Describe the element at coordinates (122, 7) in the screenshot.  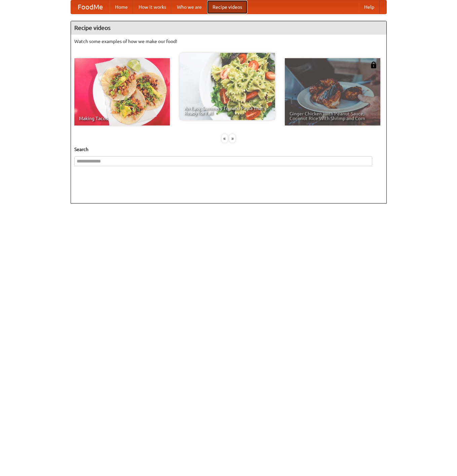
I see `a: Home` at that location.